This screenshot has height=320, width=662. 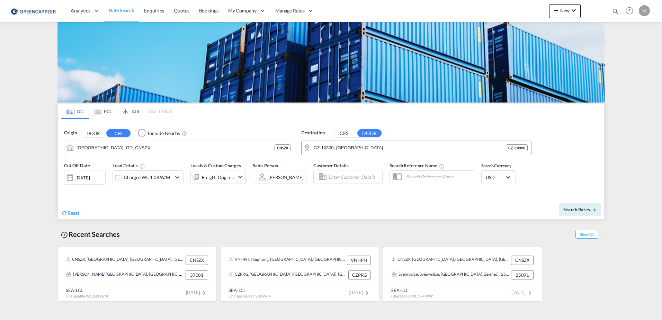 I want to click on img: 757bc1808afe11efb73cddab9739634b.png, so click(x=34, y=11).